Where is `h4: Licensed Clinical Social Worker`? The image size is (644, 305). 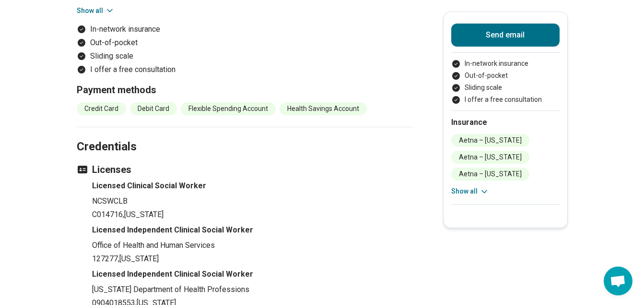 h4: Licensed Clinical Social Worker is located at coordinates (252, 186).